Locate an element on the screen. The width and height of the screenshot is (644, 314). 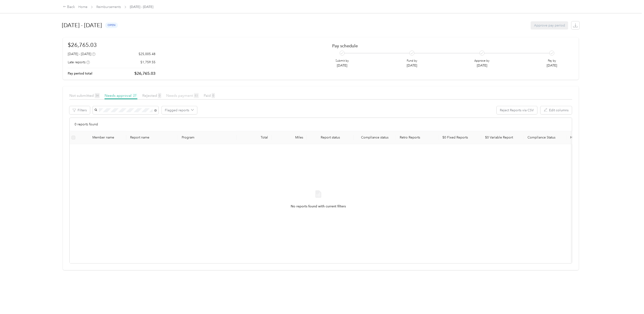
th: Member name is located at coordinates (102, 138).